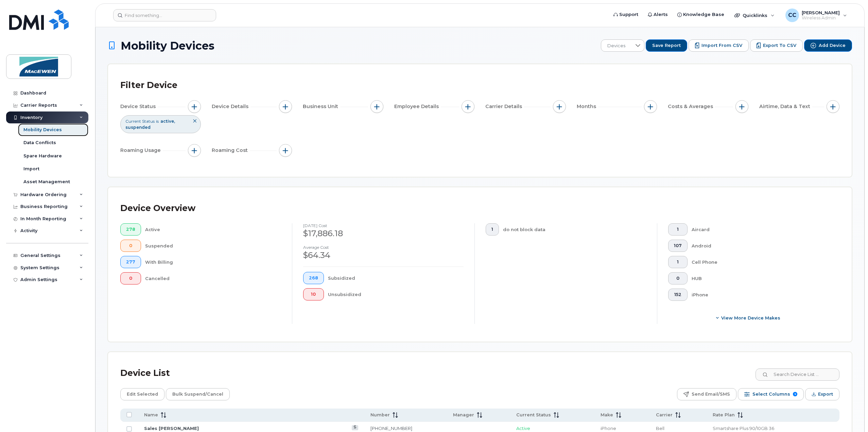 The height and width of the screenshot is (432, 868). I want to click on div: HUB, so click(760, 279).